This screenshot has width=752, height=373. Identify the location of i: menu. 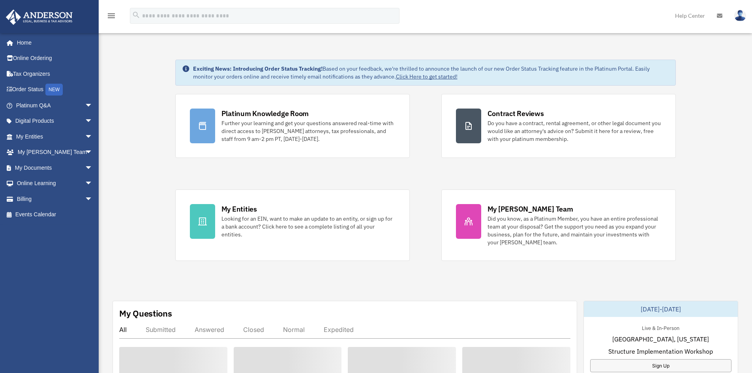
(111, 16).